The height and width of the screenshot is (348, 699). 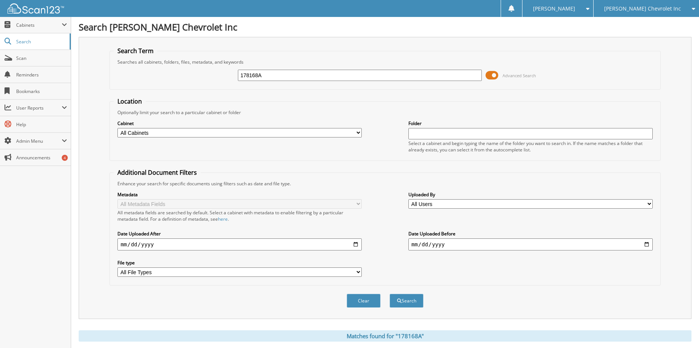 What do you see at coordinates (239, 216) in the screenshot?
I see `div: All metadata fields are searched by default. Select a cabinet with metadata to enable filtering b...` at bounding box center [239, 216].